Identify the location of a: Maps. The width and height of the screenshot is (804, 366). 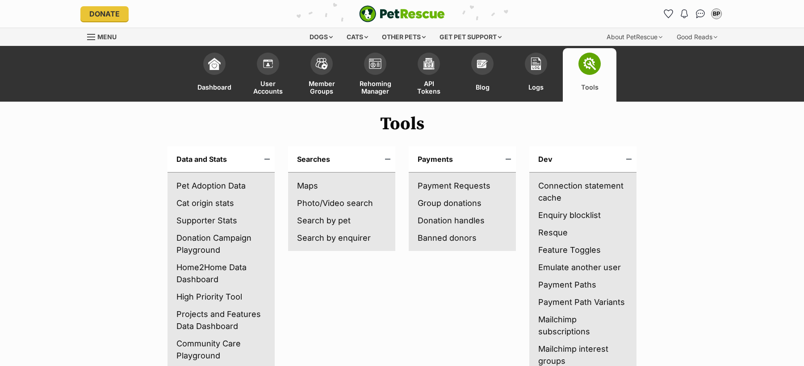
(341, 186).